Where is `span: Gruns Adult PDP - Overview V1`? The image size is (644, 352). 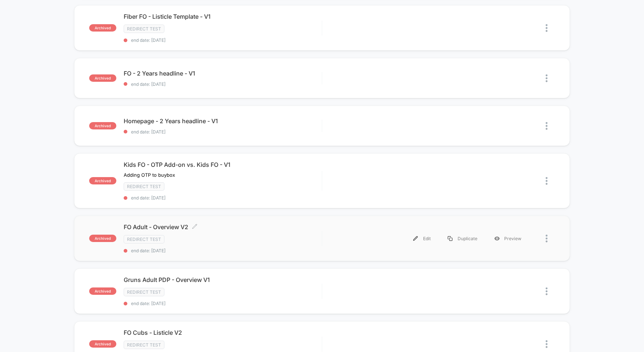 span: Gruns Adult PDP - Overview V1 is located at coordinates (223, 279).